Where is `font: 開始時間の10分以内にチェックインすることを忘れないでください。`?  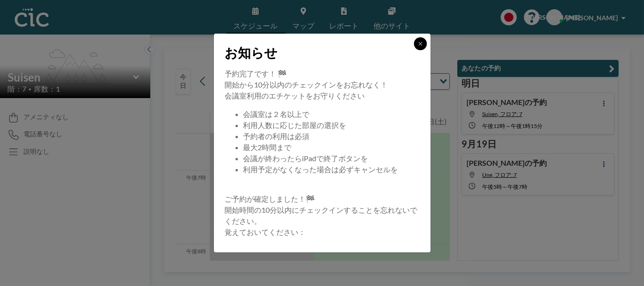 font: 開始時間の10分以内にチェックインすることを忘れないでください。 is located at coordinates (321, 215).